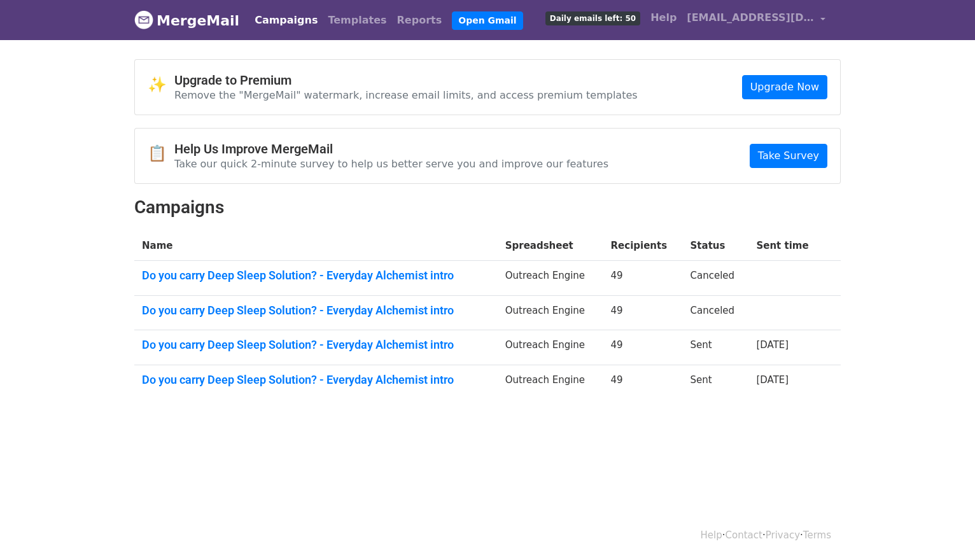  What do you see at coordinates (786, 246) in the screenshot?
I see `th: Sent time` at bounding box center [786, 246].